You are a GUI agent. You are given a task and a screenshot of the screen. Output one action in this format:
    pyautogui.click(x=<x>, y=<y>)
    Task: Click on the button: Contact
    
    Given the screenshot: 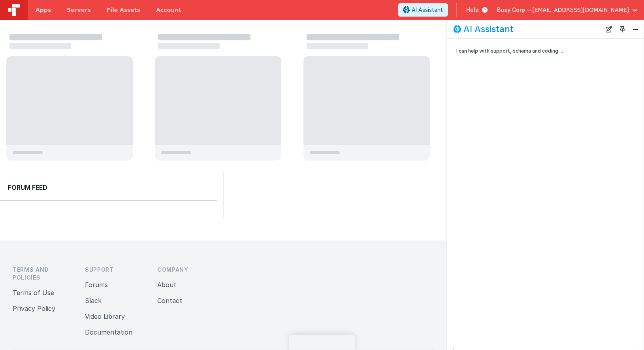 What is the action you would take?
    pyautogui.click(x=170, y=301)
    